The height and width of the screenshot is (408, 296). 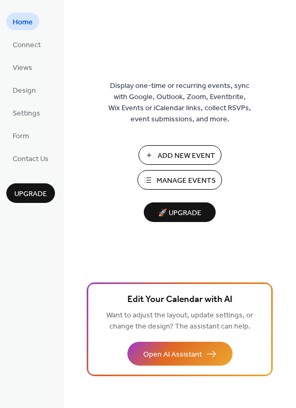 What do you see at coordinates (21, 136) in the screenshot?
I see `span: Form` at bounding box center [21, 136].